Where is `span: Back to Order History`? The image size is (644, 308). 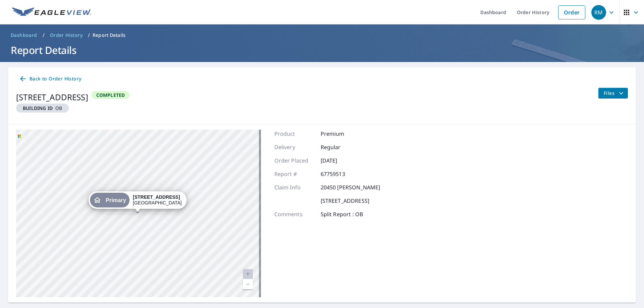 span: Back to Order History is located at coordinates (50, 79).